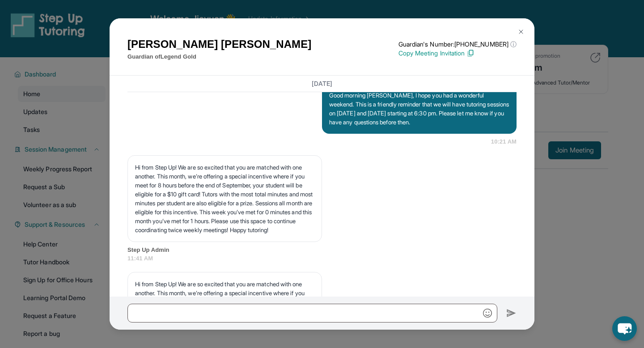  I want to click on span: 10:21 AM, so click(504, 142).